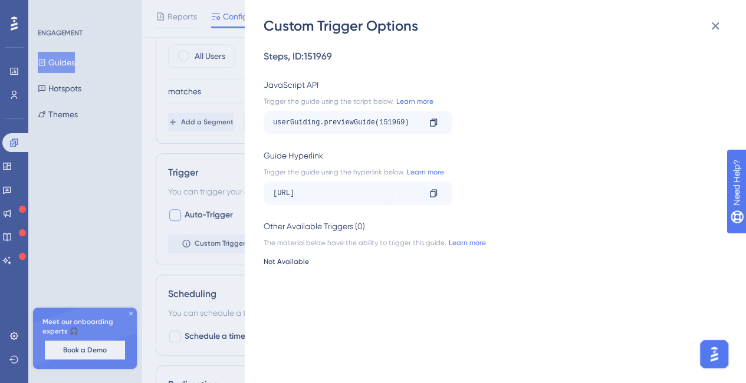 The height and width of the screenshot is (383, 746). Describe the element at coordinates (492, 243) in the screenshot. I see `div: The material below have the ability to trigger this guide.` at that location.